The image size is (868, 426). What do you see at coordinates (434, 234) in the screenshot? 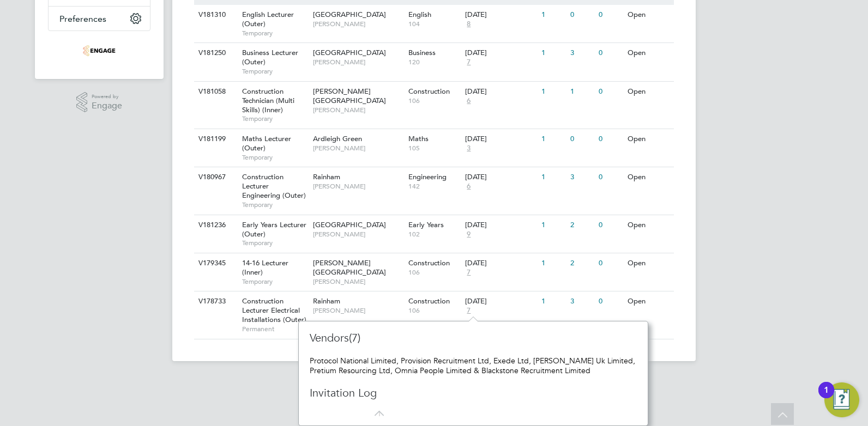
I see `span: 102` at bounding box center [434, 234].